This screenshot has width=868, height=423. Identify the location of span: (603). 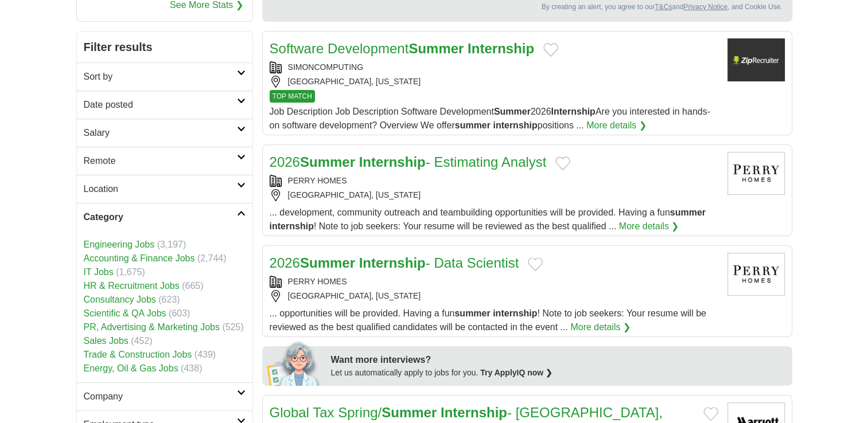
(179, 313).